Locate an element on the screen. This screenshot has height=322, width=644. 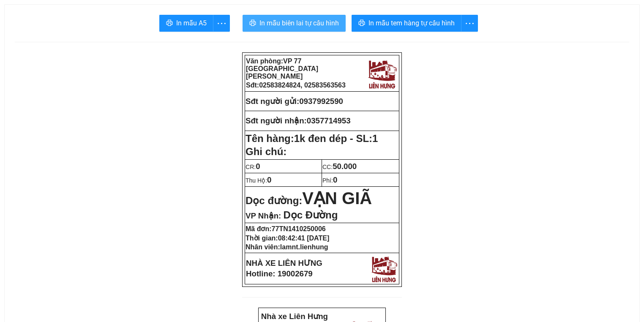
strong: Nhân viên: is located at coordinates (287, 247).